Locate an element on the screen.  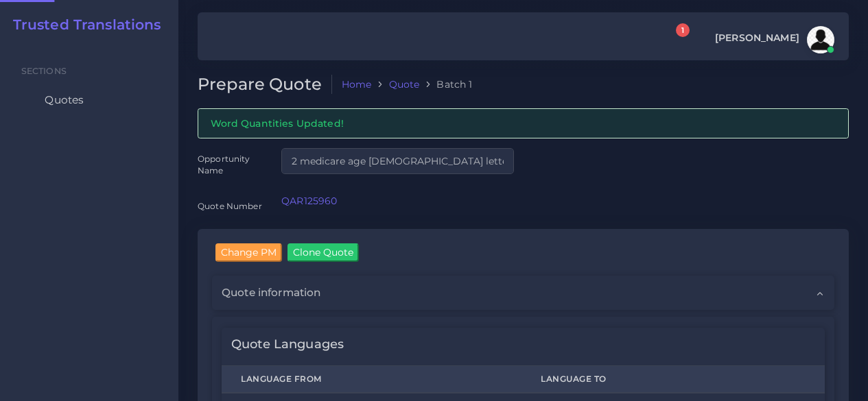
a: Home is located at coordinates (357, 84).